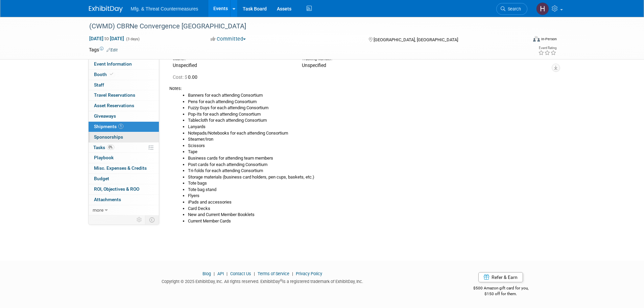  Describe the element at coordinates (104, 158) in the screenshot. I see `span: Playbook` at that location.